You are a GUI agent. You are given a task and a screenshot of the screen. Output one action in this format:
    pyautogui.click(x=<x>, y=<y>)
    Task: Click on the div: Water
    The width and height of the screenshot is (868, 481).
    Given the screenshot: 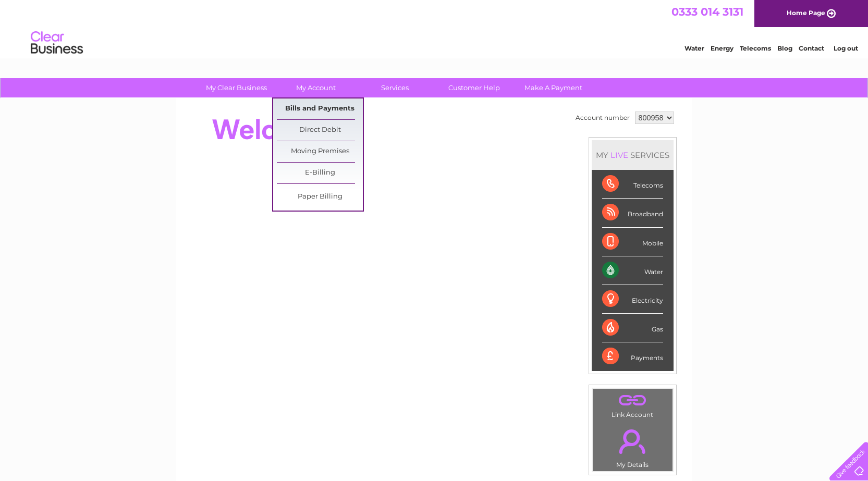 What is the action you would take?
    pyautogui.click(x=632, y=270)
    